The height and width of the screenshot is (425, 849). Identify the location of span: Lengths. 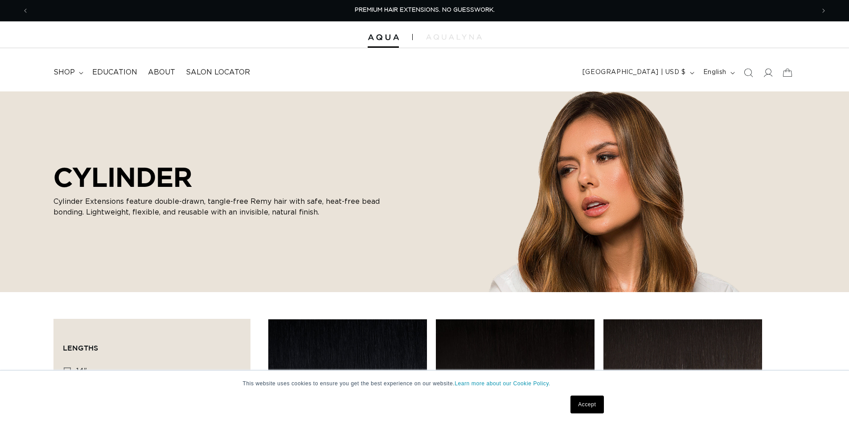
(80, 348).